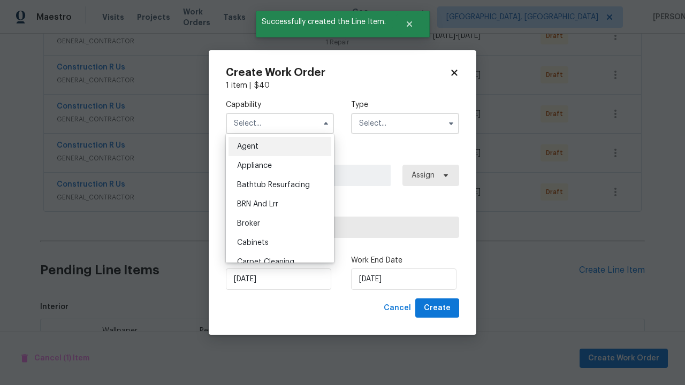 The image size is (685, 385). I want to click on span: Create, so click(437, 308).